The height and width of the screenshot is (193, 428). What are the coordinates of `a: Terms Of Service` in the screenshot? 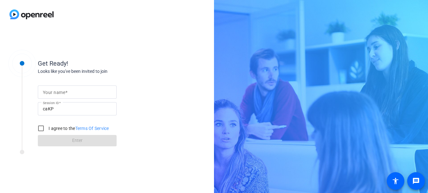 It's located at (92, 128).